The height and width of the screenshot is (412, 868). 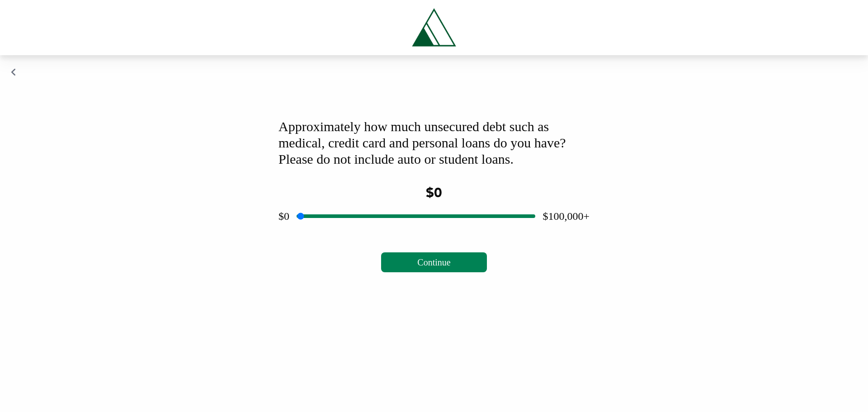 What do you see at coordinates (434, 262) in the screenshot?
I see `button: Continue` at bounding box center [434, 262].